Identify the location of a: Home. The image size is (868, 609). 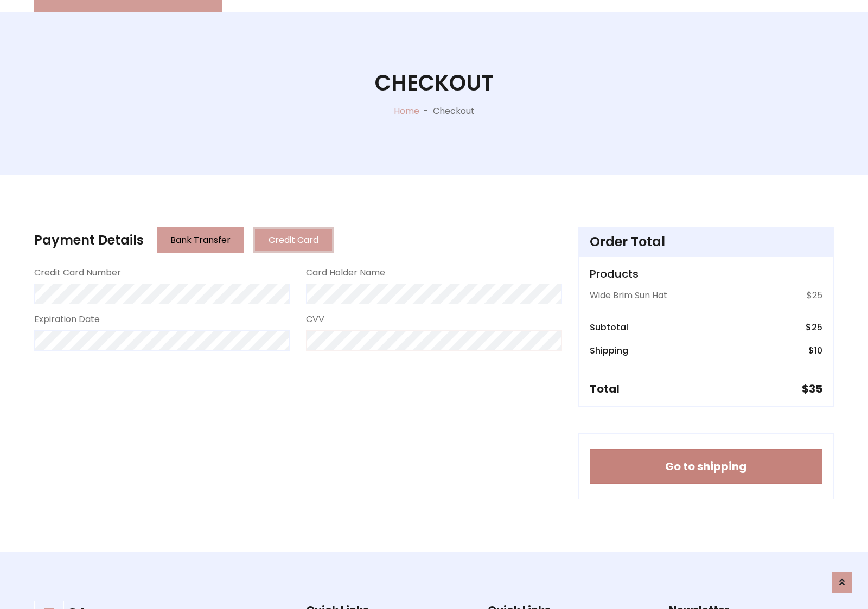
(406, 111).